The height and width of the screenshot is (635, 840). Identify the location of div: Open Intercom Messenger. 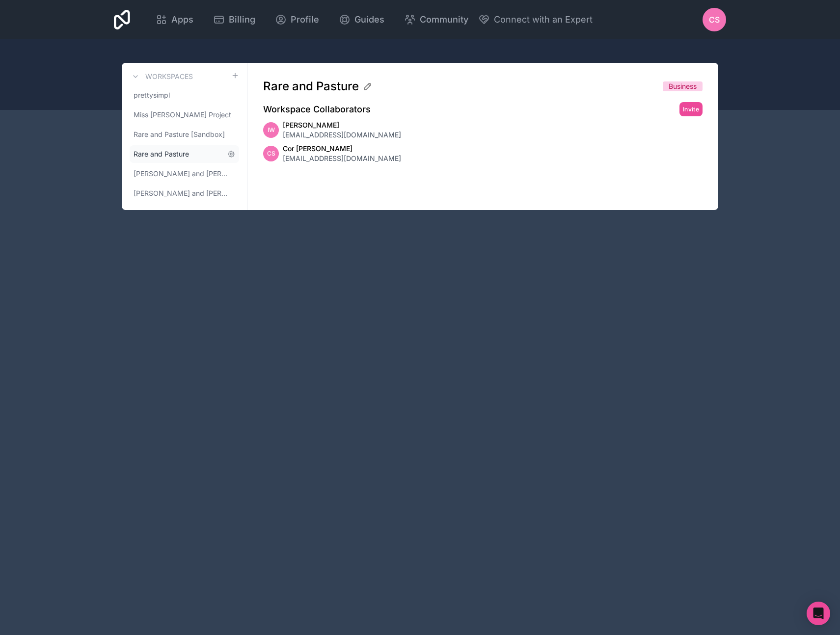
(819, 614).